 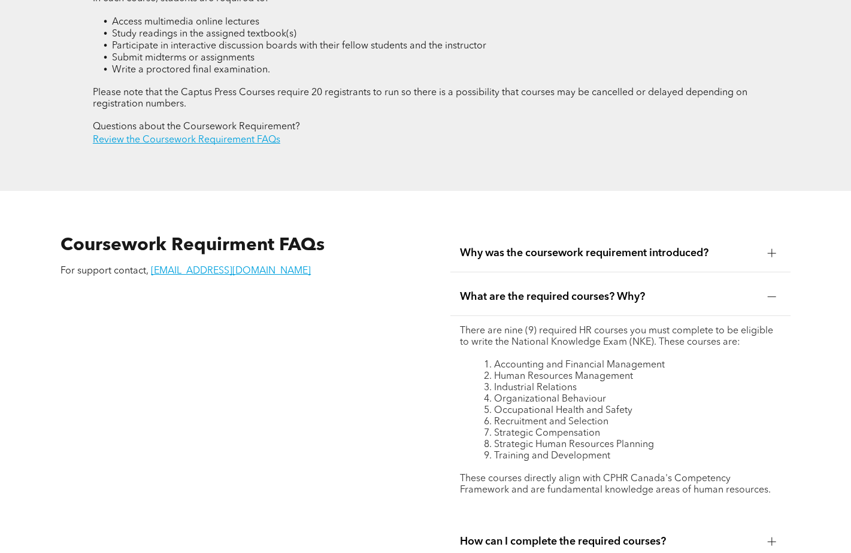 I want to click on span: Questions about the Coursework Requirement?, so click(x=196, y=127).